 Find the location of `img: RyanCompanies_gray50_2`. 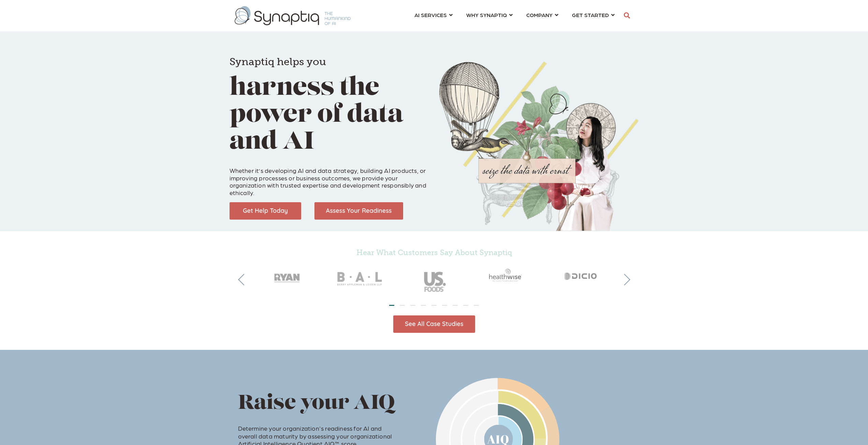

img: RyanCompanies_gray50_2 is located at coordinates (287, 275).